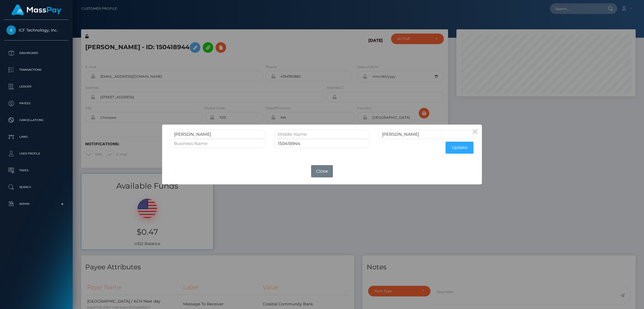 Image resolution: width=644 pixels, height=309 pixels. Describe the element at coordinates (36, 30) in the screenshot. I see `span: ICF Technology, Inc.` at that location.